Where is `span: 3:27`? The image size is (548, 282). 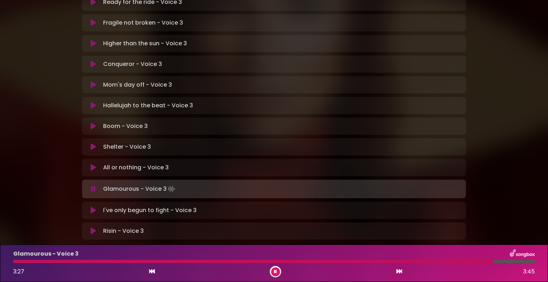 span: 3:27 is located at coordinates (19, 272).